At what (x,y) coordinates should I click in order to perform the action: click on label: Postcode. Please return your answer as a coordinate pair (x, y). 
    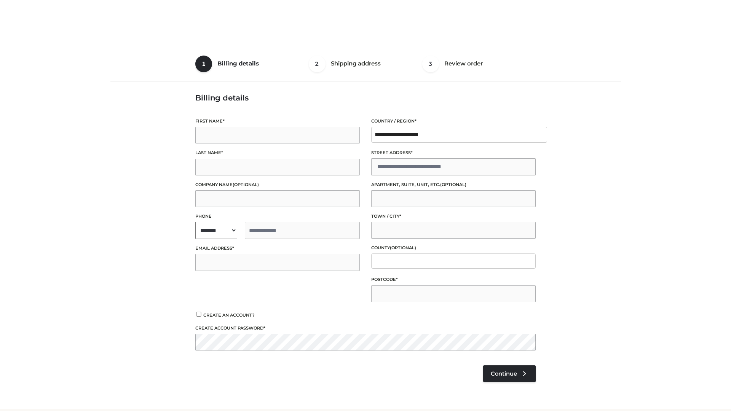
    Looking at the image, I should click on (453, 279).